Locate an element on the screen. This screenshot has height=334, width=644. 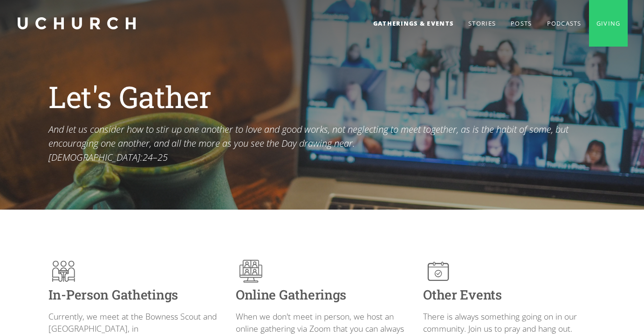
em: And let us consider how to stir up one another to love and good works, not neglecting to meet tog... is located at coordinates (309, 143).